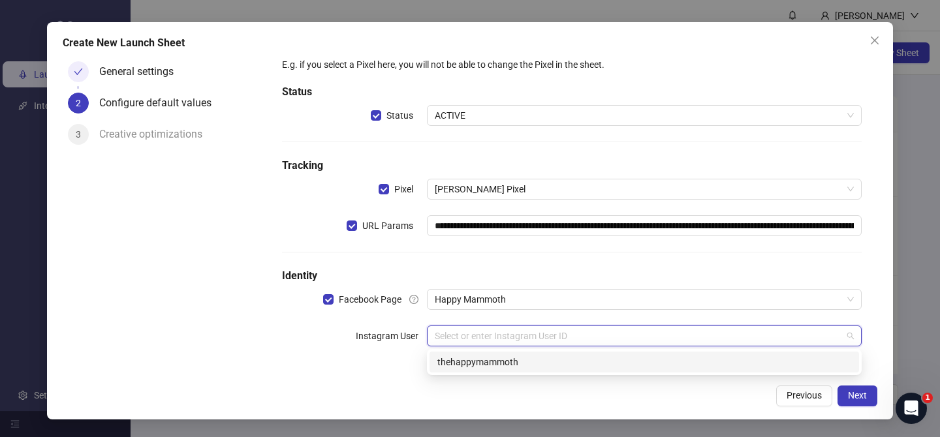  I want to click on div: Create New Launch Sheet, so click(470, 43).